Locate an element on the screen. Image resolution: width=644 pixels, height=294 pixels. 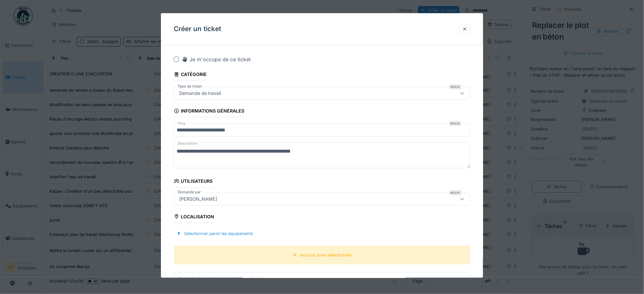
label: Description is located at coordinates (187, 143).